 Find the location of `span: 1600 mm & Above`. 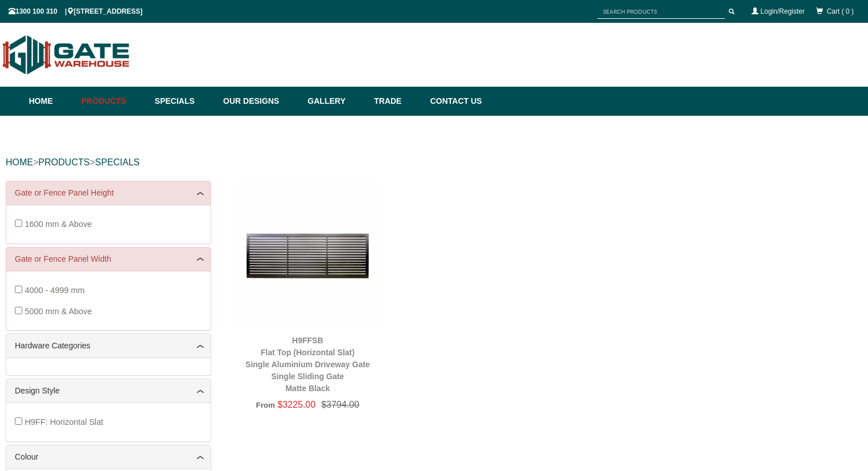

span: 1600 mm & Above is located at coordinates (58, 224).